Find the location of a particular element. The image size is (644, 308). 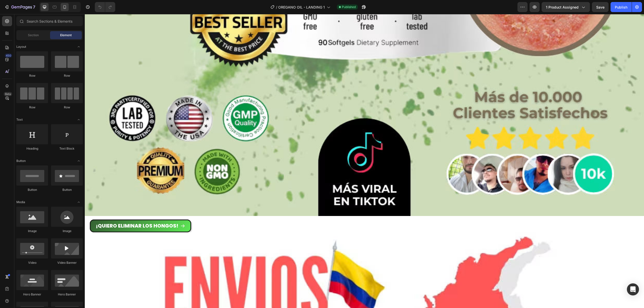

div: Beta is located at coordinates (8, 94).